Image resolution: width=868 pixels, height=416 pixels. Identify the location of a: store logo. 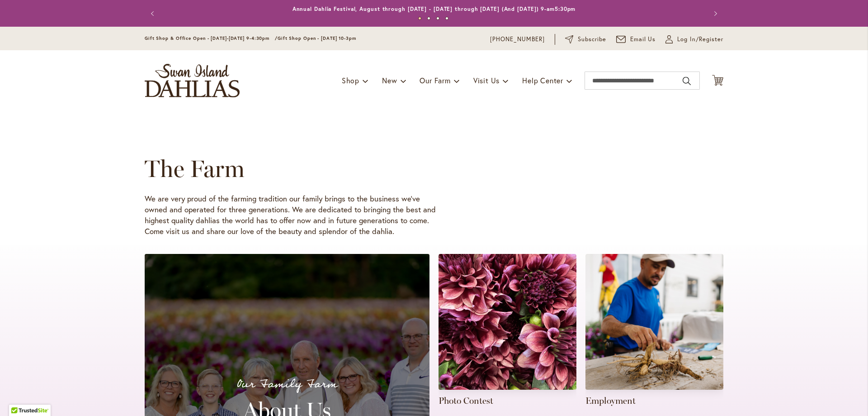
(192, 81).